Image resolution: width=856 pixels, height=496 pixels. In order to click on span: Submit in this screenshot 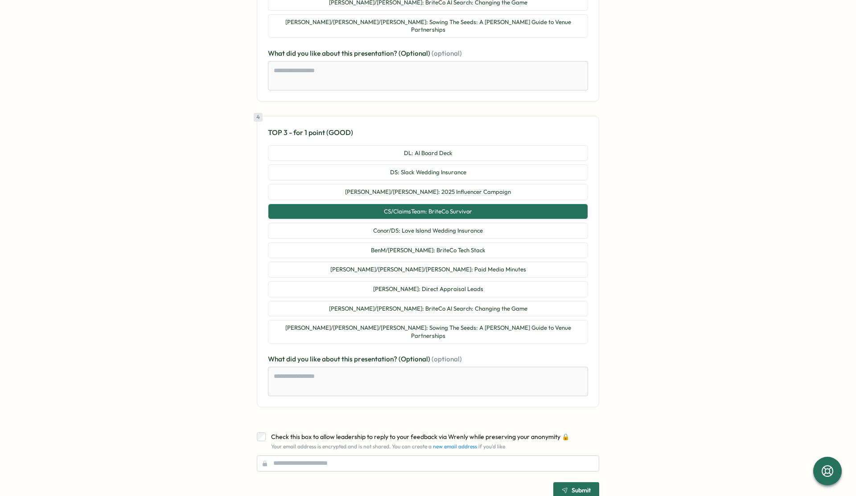, I will do `click(581, 490)`.